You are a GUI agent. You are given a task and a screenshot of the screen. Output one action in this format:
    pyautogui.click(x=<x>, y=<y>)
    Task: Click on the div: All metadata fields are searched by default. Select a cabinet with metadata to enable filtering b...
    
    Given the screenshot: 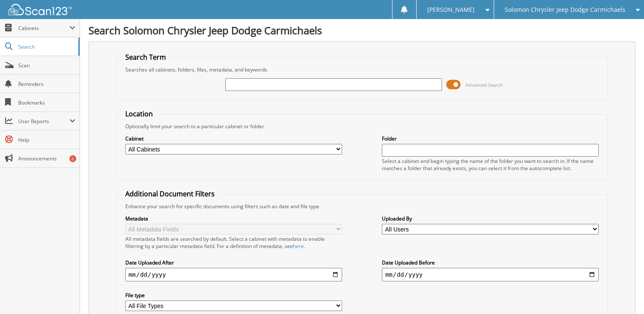 What is the action you would take?
    pyautogui.click(x=234, y=242)
    